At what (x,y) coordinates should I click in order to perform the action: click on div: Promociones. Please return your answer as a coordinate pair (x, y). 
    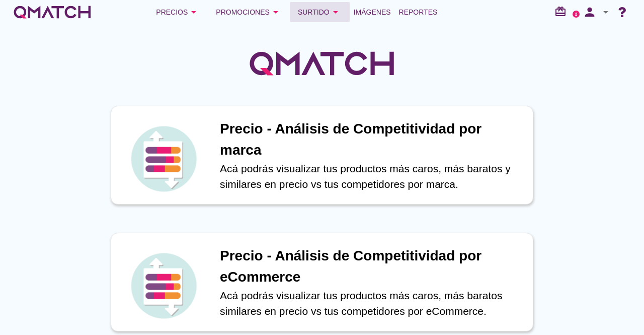
    Looking at the image, I should click on (249, 12).